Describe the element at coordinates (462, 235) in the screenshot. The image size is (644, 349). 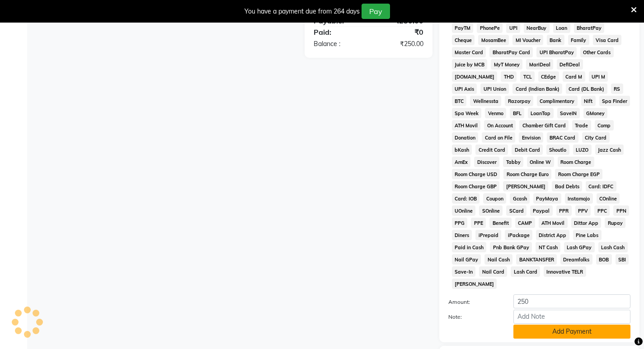
I see `span: Diners` at that location.